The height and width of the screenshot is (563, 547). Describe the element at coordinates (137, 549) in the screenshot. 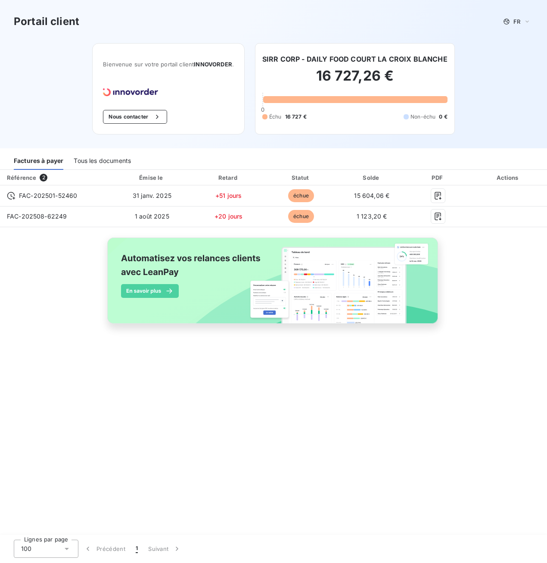

I see `button: 1` at that location.